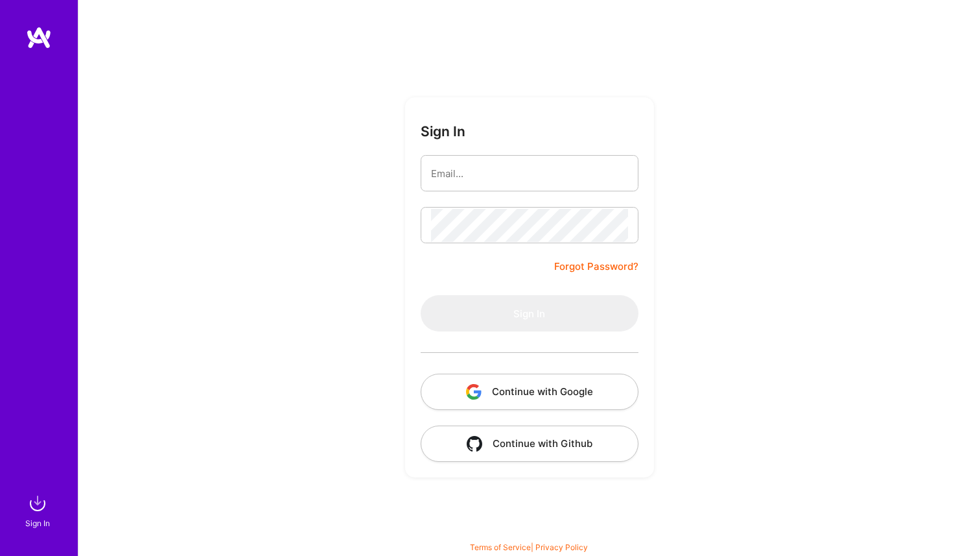 The width and height of the screenshot is (980, 556). What do you see at coordinates (38, 503) in the screenshot?
I see `img: sign in` at bounding box center [38, 503].